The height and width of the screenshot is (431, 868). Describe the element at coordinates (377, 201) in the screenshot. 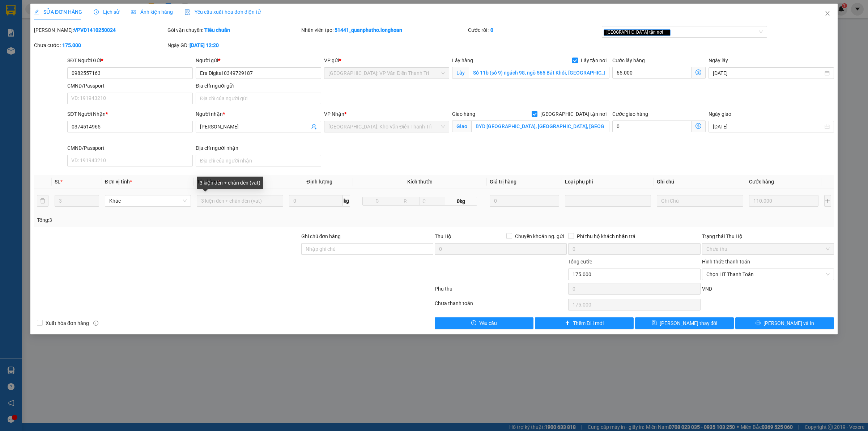

I see `input: D` at that location.